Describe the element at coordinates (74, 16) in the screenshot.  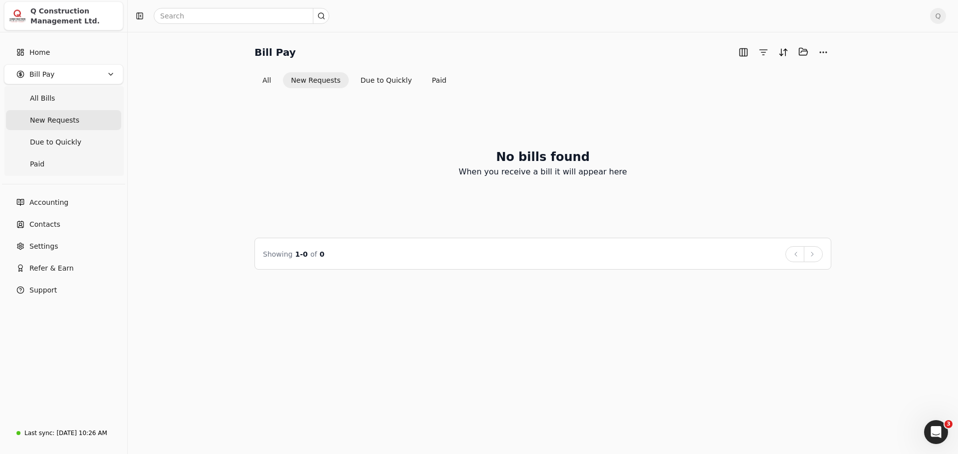
I see `div: Q Construction Management Ltd.` at that location.